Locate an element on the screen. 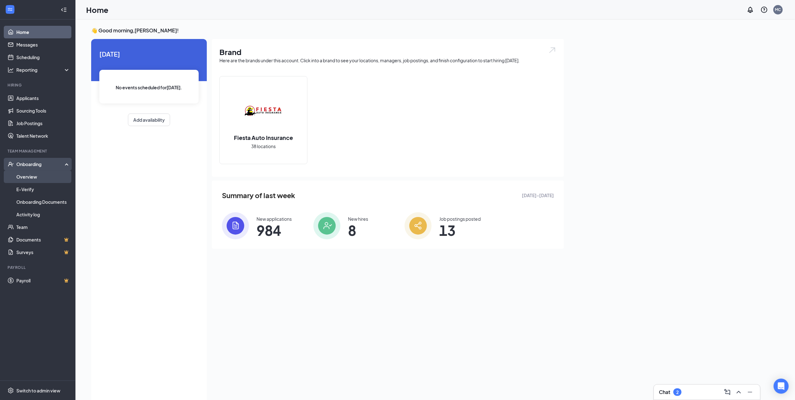 Image resolution: width=795 pixels, height=400 pixels. svg: QuestionInfo is located at coordinates (764, 10).